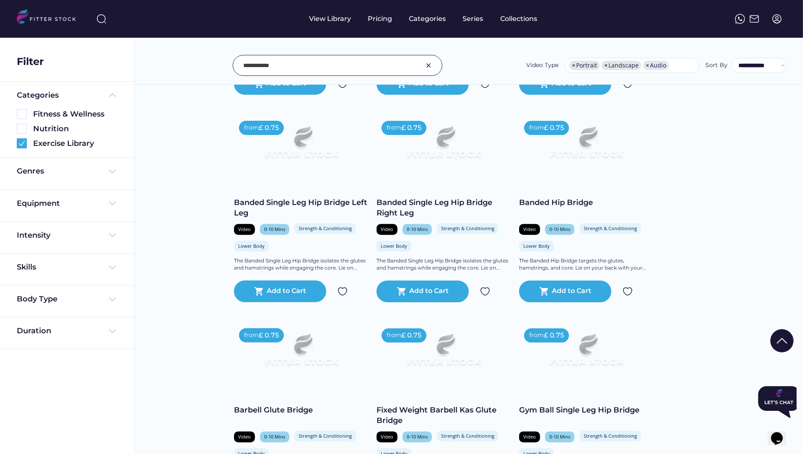 The height and width of the screenshot is (454, 803). I want to click on img: Chat attention grabber, so click(24, 19).